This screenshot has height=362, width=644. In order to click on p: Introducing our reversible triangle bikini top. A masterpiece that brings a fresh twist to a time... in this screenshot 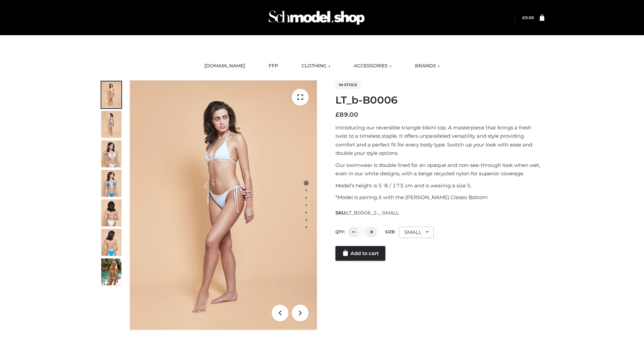, I will do `click(440, 140)`.